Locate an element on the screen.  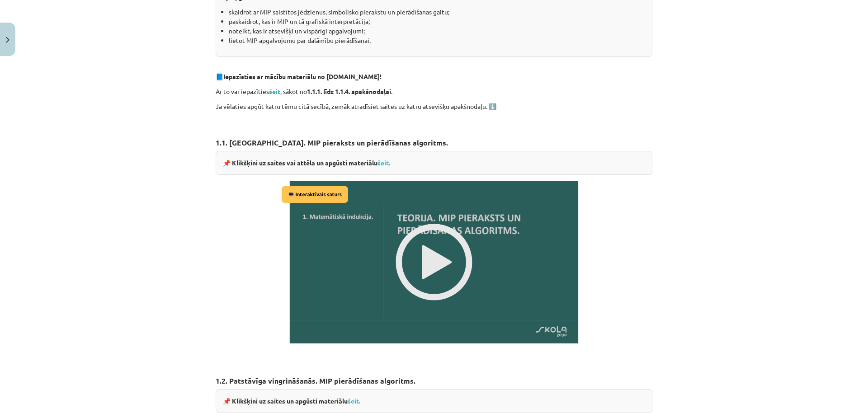
img: icon-close-lesson-0947bae3869378f0d4975bcd49f059093ad1ed9edebbc8119c70593378902aed.svg is located at coordinates (7, 40).